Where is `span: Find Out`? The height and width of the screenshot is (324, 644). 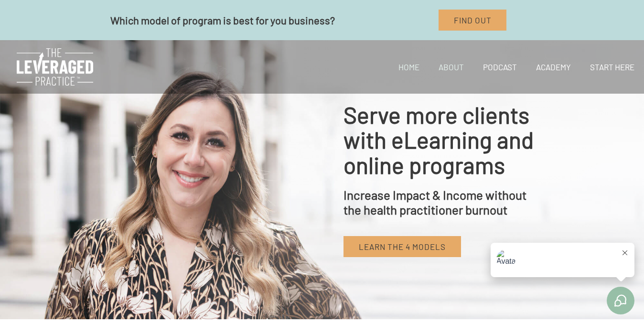 span: Find Out is located at coordinates (472, 20).